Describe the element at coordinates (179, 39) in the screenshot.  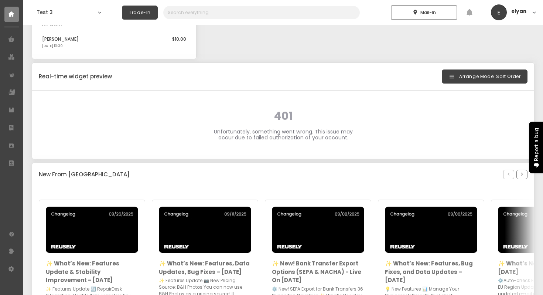
I see `span: $10.00` at that location.